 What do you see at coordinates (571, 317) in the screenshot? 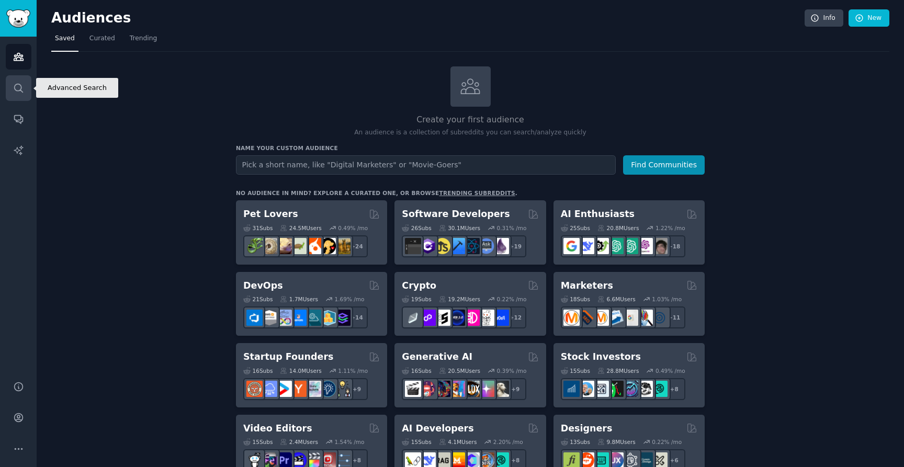
I see `img: content_marketing` at bounding box center [571, 317].